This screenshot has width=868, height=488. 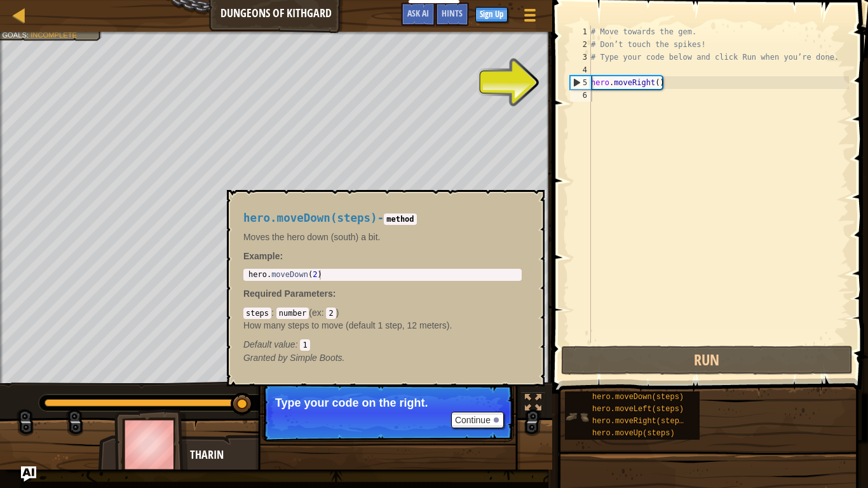 What do you see at coordinates (580, 44) in the screenshot?
I see `div: 2` at bounding box center [580, 44].